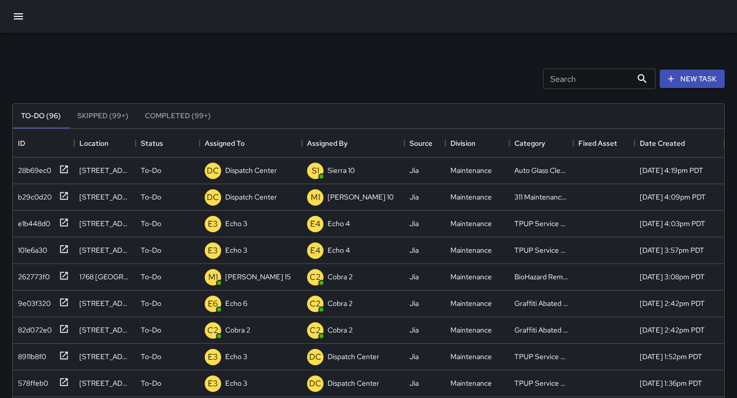  What do you see at coordinates (671, 384) in the screenshot?
I see `div: 8/14/2025, 1:36pm PDT` at bounding box center [671, 384].